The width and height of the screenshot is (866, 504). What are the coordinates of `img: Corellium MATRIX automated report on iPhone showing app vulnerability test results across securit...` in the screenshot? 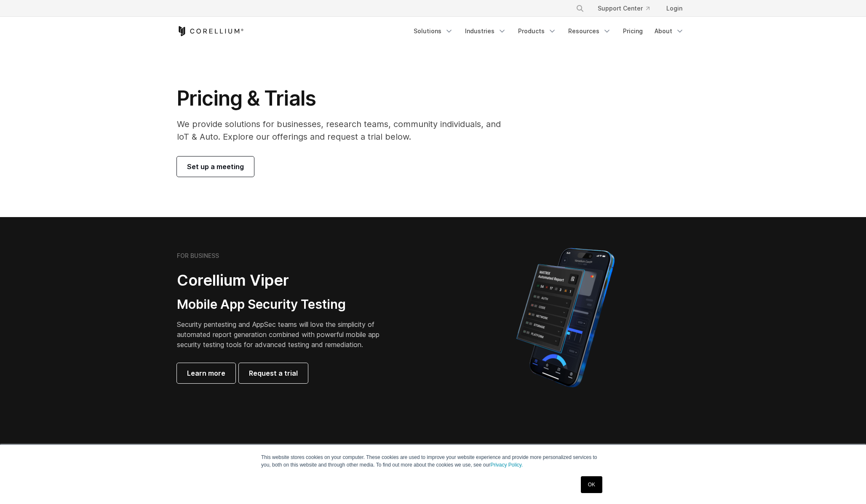 It's located at (565, 317).